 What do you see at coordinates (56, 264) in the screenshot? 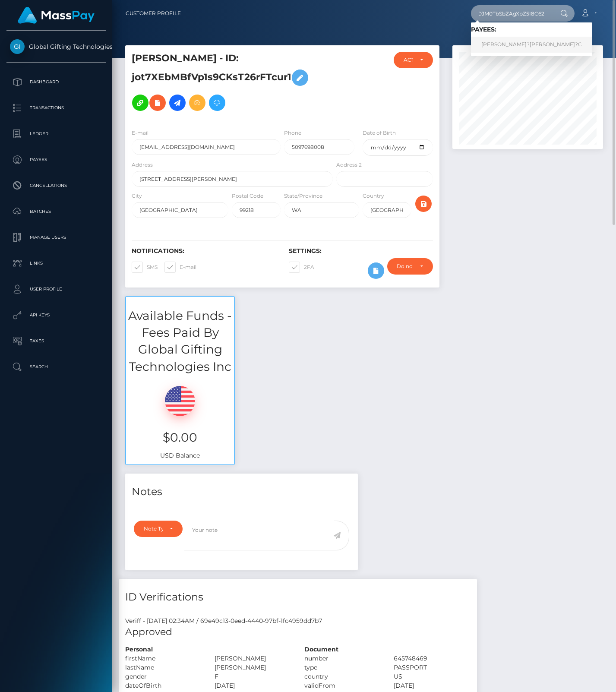
I see `a: Links` at bounding box center [56, 264].